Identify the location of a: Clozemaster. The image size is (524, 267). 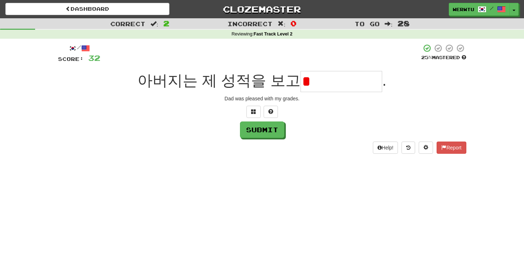
(262, 9).